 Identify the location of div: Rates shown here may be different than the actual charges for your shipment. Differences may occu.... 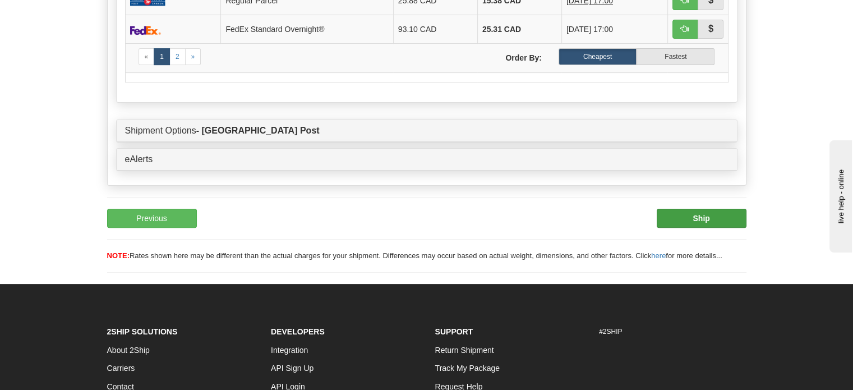
(427, 256).